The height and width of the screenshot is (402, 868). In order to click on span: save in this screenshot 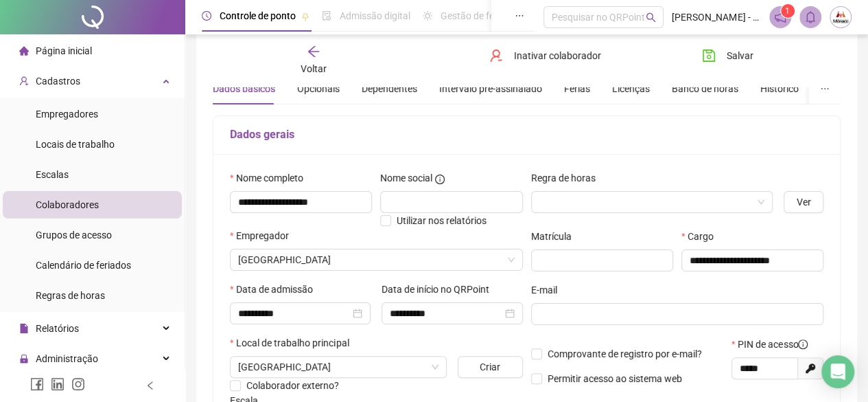, I will do `click(709, 56)`.